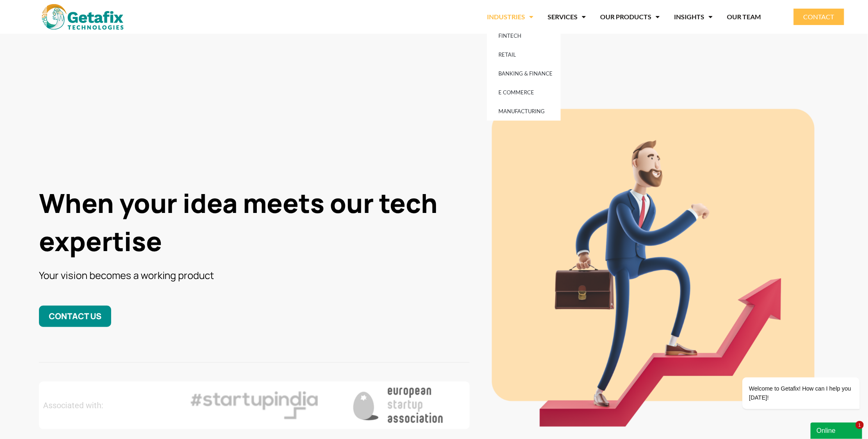 Image resolution: width=868 pixels, height=439 pixels. What do you see at coordinates (524, 35) in the screenshot?
I see `a: FINTECH` at bounding box center [524, 35].